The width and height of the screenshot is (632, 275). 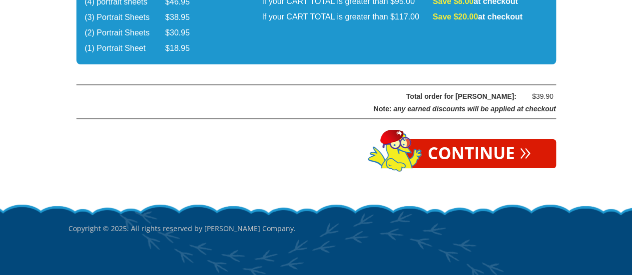 I want to click on td: If your CART TOTAL is greater than $117.00, so click(x=347, y=17).